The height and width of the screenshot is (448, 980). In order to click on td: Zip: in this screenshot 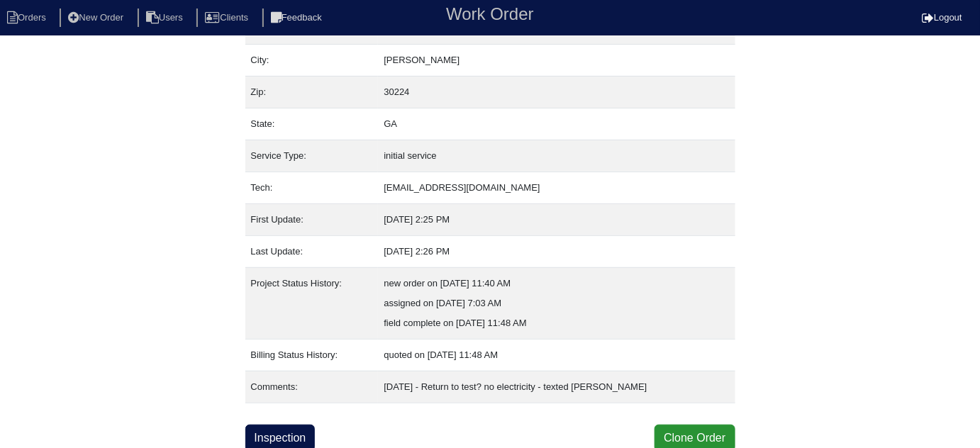, I will do `click(312, 92)`.